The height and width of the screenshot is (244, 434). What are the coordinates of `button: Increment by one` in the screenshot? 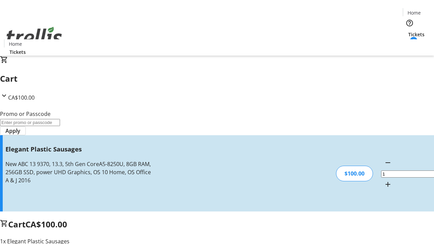 It's located at (387, 184).